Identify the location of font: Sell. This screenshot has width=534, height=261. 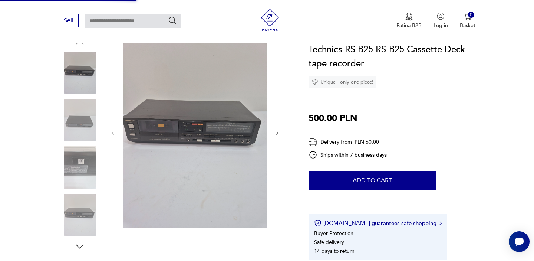
(69, 20).